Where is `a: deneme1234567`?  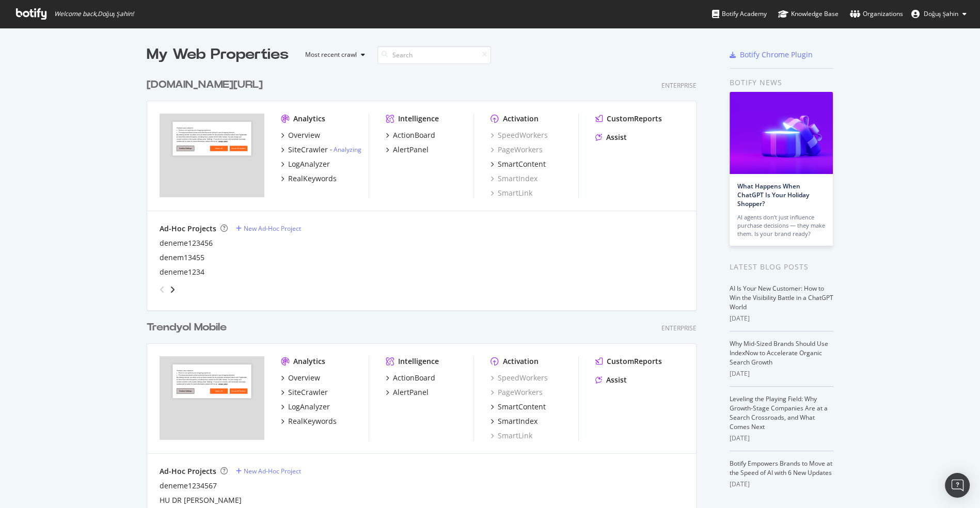
a: deneme1234567 is located at coordinates (188, 486).